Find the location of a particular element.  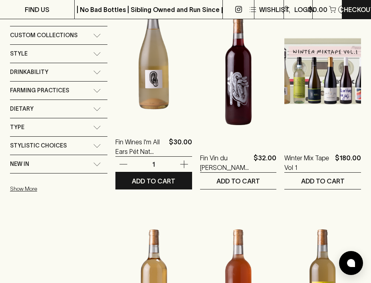

p: Fin Wines I'm All Ears Pét Nat 2024 is located at coordinates (140, 146).